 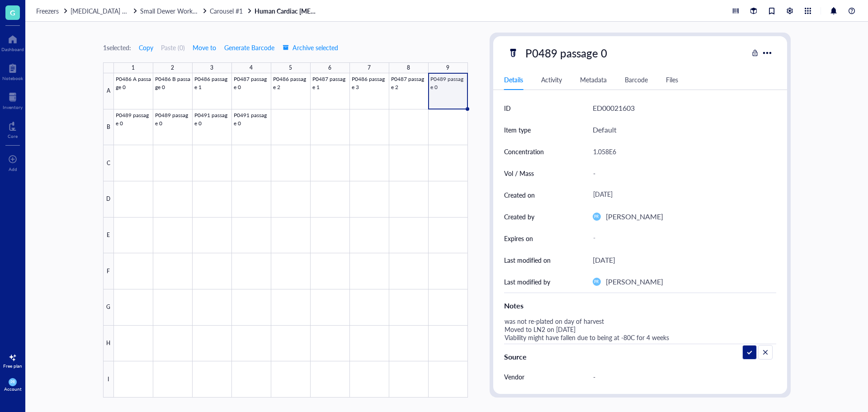 I want to click on div: Files, so click(x=672, y=80).